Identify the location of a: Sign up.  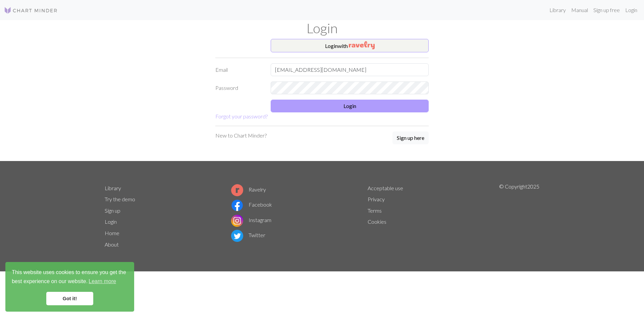
(113, 210).